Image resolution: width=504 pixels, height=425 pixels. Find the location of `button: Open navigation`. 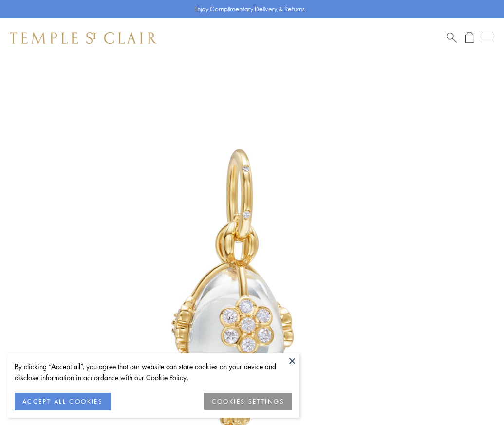

button: Open navigation is located at coordinates (489, 38).